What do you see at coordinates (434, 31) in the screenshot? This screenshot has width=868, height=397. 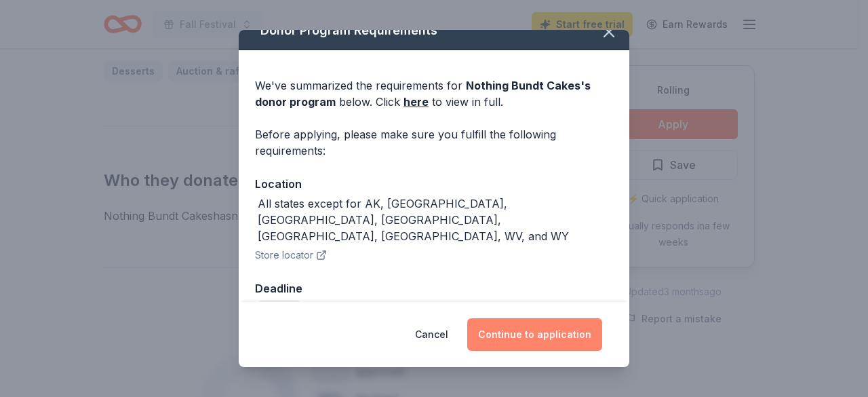 I see `div: Donor Program Requirements` at bounding box center [434, 31].